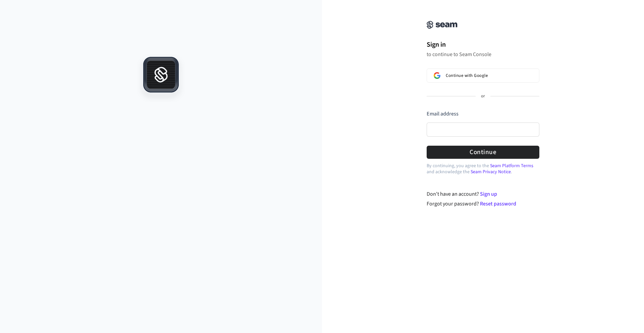 Image resolution: width=644 pixels, height=333 pixels. What do you see at coordinates (483, 194) in the screenshot?
I see `div: Don't have an account?` at bounding box center [483, 194].